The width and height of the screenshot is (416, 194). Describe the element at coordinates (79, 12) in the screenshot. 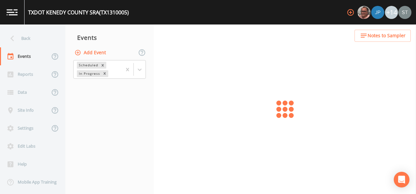

I see `div: TXDOT KENEDY COUNTY SRA (TX1310005)` at that location.